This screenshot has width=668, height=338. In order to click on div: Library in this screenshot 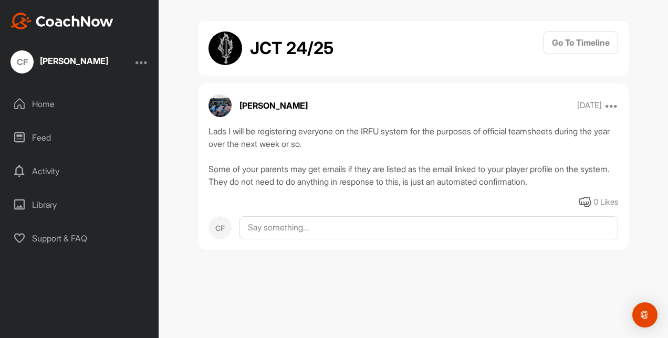, I will do `click(80, 205)`.